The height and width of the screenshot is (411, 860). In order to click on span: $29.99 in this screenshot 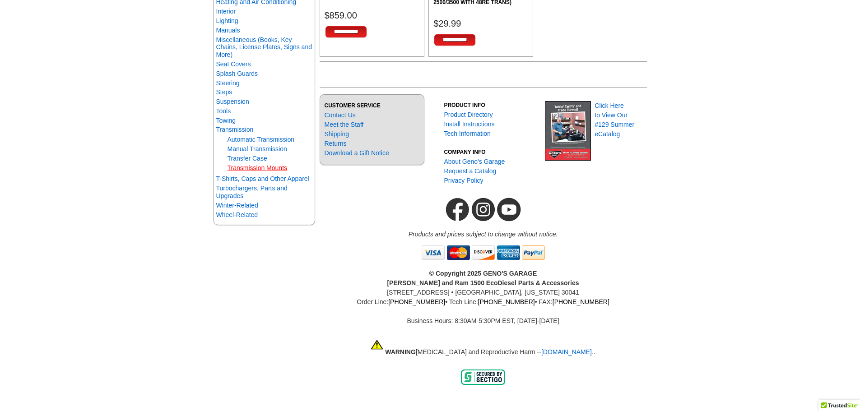, I will do `click(447, 23)`.